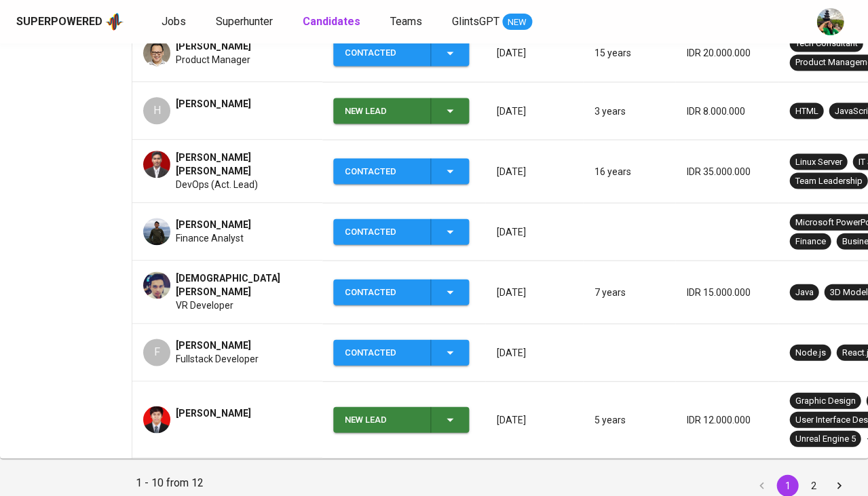 Image resolution: width=868 pixels, height=496 pixels. I want to click on span: Fullstack Developer, so click(217, 359).